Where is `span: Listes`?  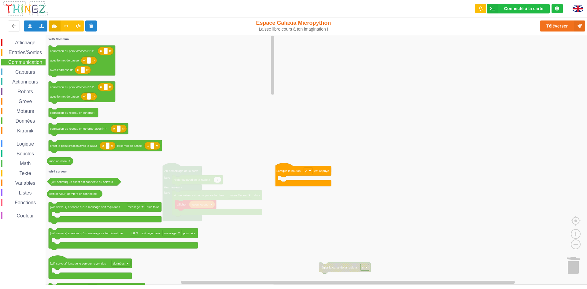 span: Listes is located at coordinates (25, 193).